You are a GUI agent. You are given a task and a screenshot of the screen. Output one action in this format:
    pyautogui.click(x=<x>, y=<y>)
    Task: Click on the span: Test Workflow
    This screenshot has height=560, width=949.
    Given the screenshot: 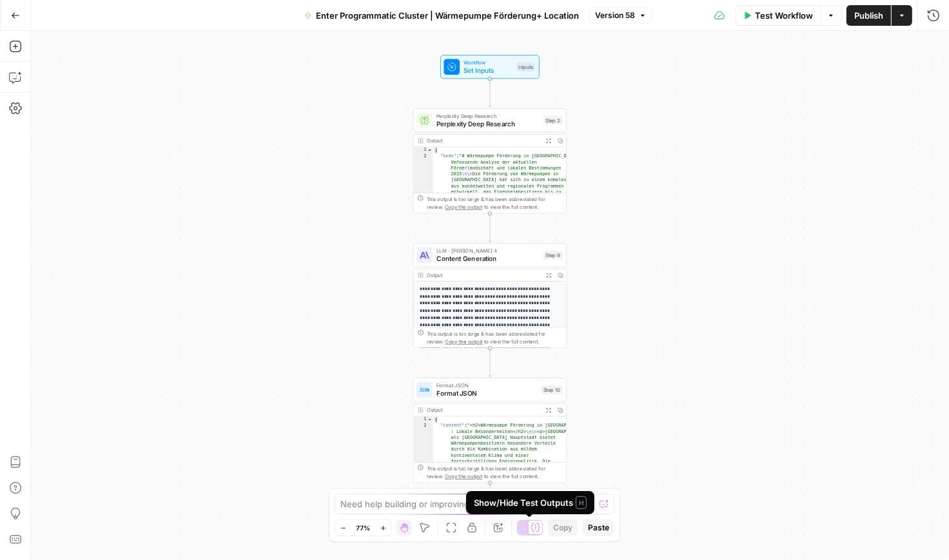 What is the action you would take?
    pyautogui.click(x=784, y=16)
    